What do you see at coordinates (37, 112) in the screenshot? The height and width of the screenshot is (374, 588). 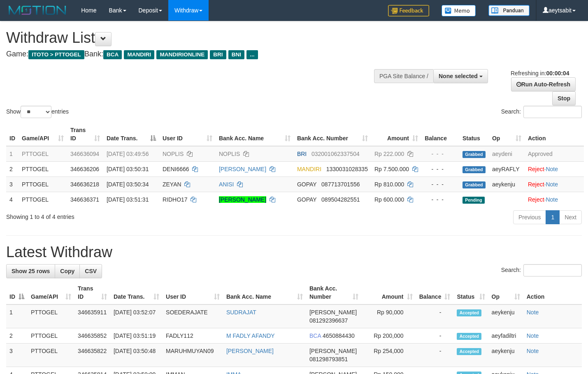 I see `label: Show entries` at bounding box center [37, 112].